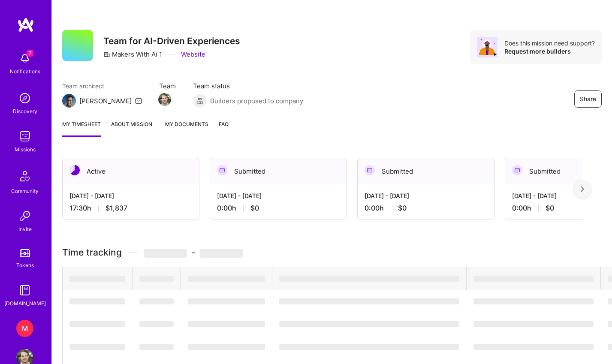 This screenshot has width=612, height=364. I want to click on i: icon CompanyGray, so click(107, 54).